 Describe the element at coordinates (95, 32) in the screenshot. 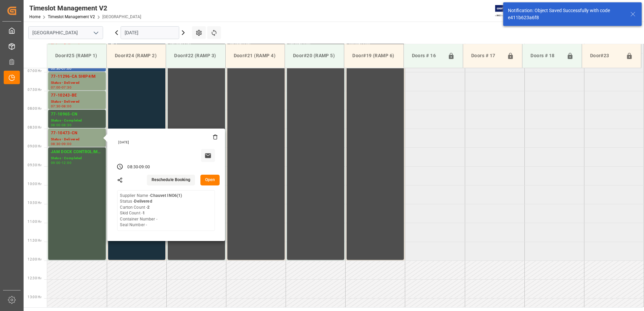

I see `button: open menu` at that location.